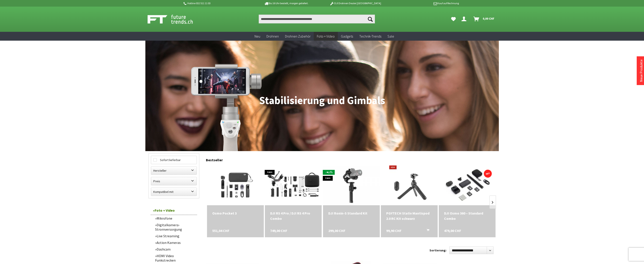  What do you see at coordinates (351, 213) in the screenshot?
I see `a: DJI Ronin-S Standard Kit 299,00 CHF` at bounding box center [351, 213].